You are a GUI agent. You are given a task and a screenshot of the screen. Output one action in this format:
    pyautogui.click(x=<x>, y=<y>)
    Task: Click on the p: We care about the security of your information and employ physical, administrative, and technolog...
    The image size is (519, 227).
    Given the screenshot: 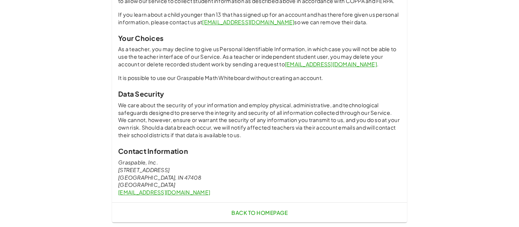 What is the action you would take?
    pyautogui.click(x=259, y=121)
    